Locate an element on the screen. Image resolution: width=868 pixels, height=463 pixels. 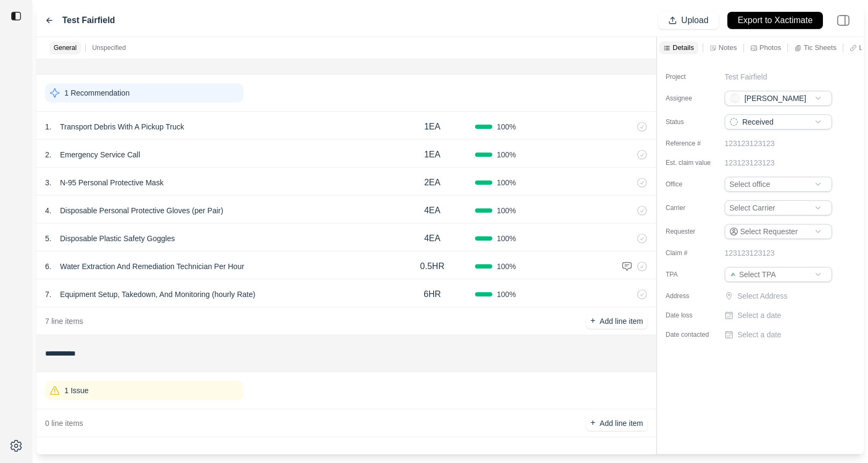
button: Upload is located at coordinates (688, 20).